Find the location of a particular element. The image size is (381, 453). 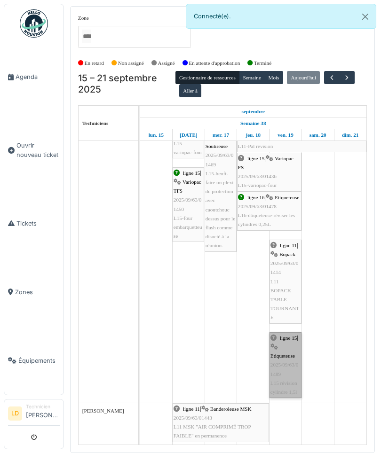

input: Tous is located at coordinates (87, 36).